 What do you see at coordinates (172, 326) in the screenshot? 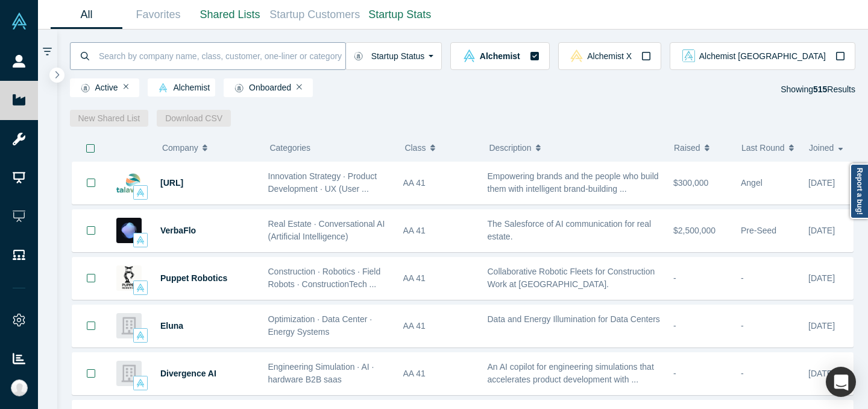
I see `span: Eluna` at bounding box center [172, 326].